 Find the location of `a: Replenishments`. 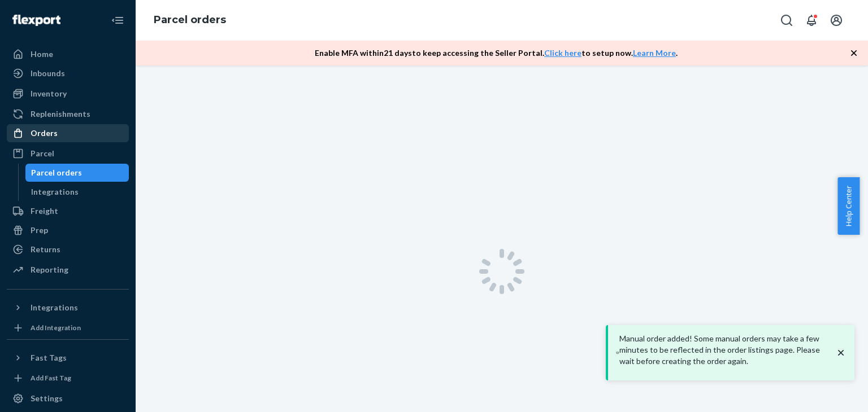

a: Replenishments is located at coordinates (67, 114).